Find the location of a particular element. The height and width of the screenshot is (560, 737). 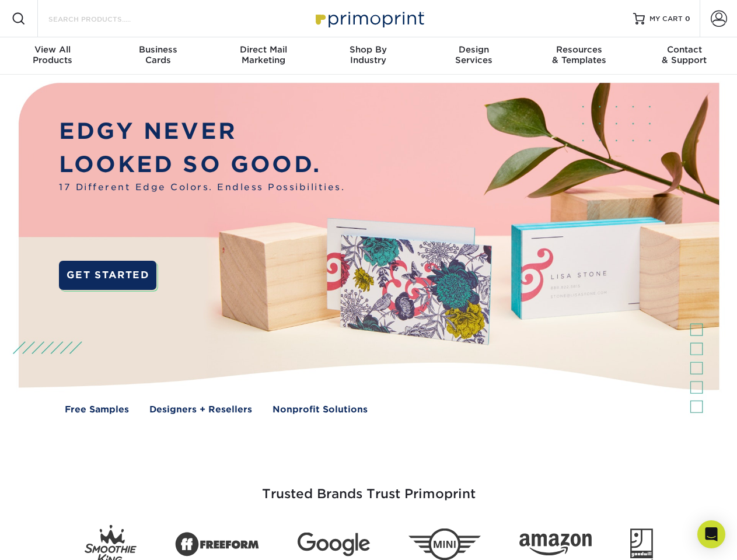

img: Goodwill is located at coordinates (642, 544).